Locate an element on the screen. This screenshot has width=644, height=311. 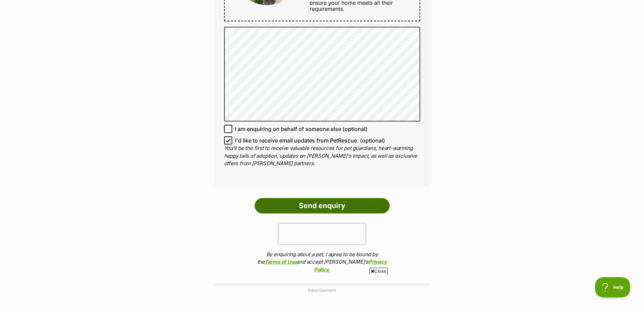
a: Terms of Use is located at coordinates (280, 262).